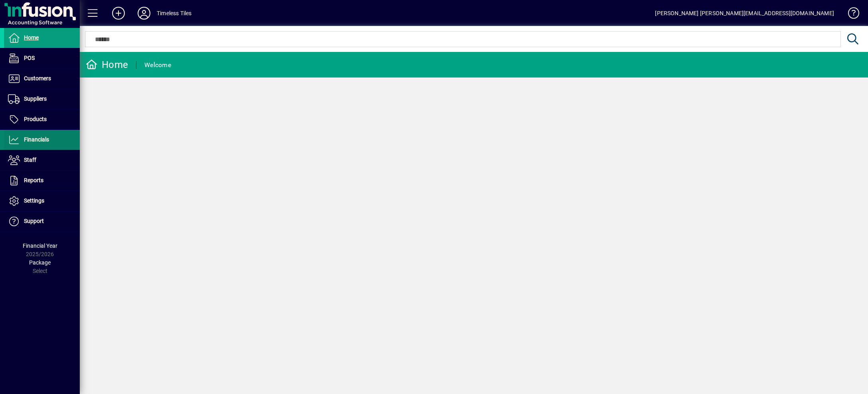 This screenshot has height=394, width=868. What do you see at coordinates (40, 262) in the screenshot?
I see `span: Package` at bounding box center [40, 262].